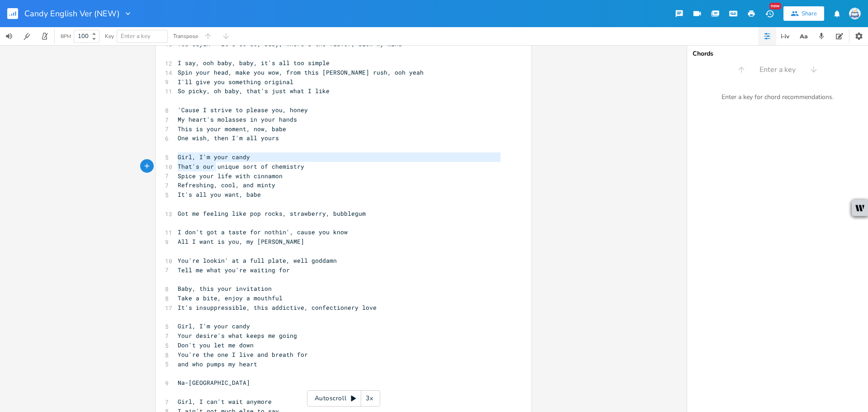 The image size is (868, 412). What do you see at coordinates (855, 14) in the screenshot?
I see `img: Sign In` at bounding box center [855, 14].